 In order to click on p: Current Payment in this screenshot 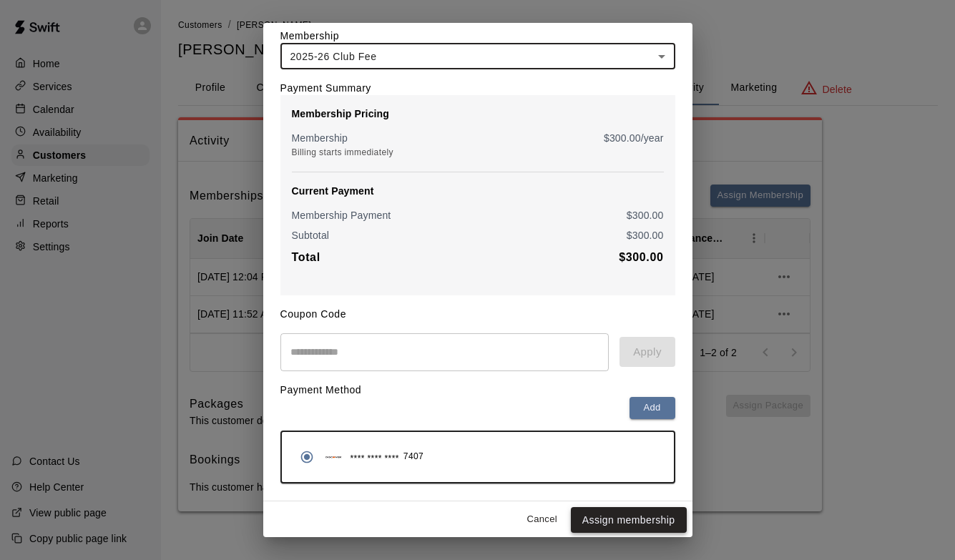, I will do `click(478, 191)`.